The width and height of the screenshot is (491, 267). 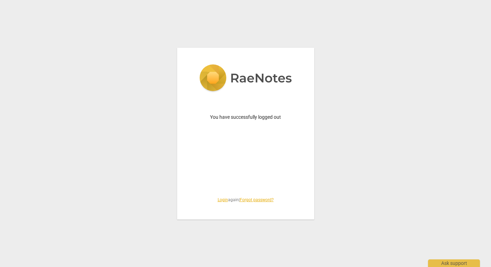 What do you see at coordinates (245, 117) in the screenshot?
I see `p: You have successfully logged out` at bounding box center [245, 117].